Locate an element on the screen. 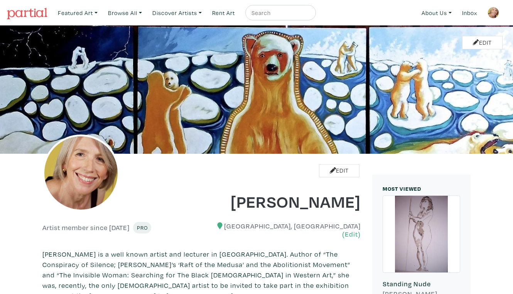 The width and height of the screenshot is (513, 294). a: Browse All is located at coordinates (125, 13).